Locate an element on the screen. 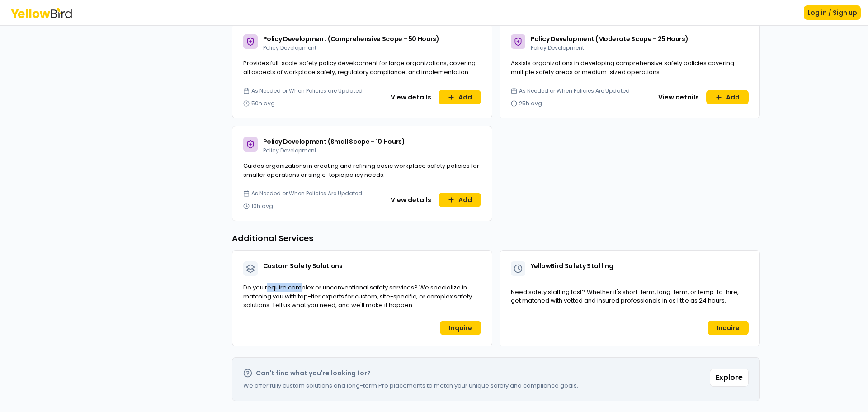 This screenshot has width=868, height=412. span: Policy Development (Comprehensive Scope - 50 Hours) is located at coordinates (351, 39).